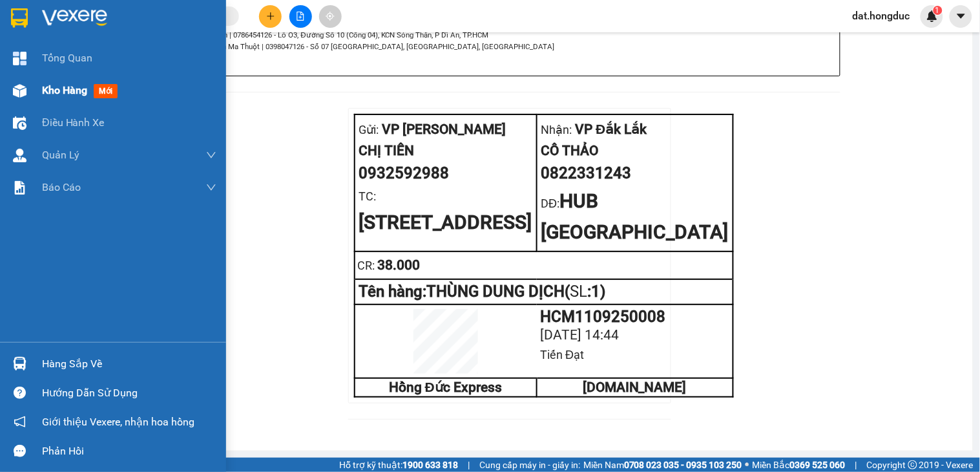  I want to click on span: Báo cáo, so click(61, 187).